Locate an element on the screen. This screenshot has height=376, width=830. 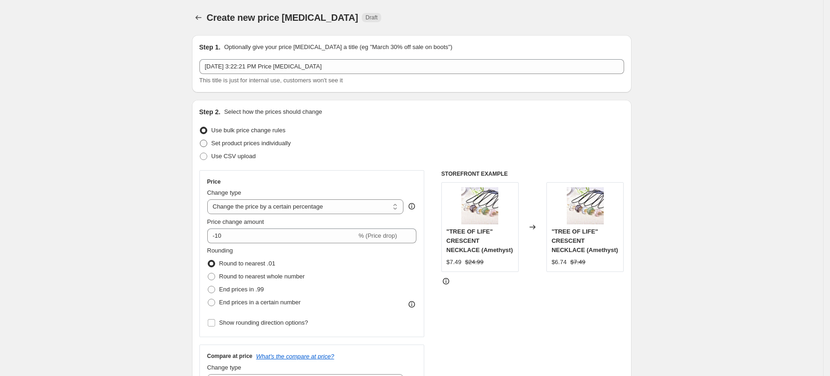
div: $6.74 is located at coordinates (559, 262).